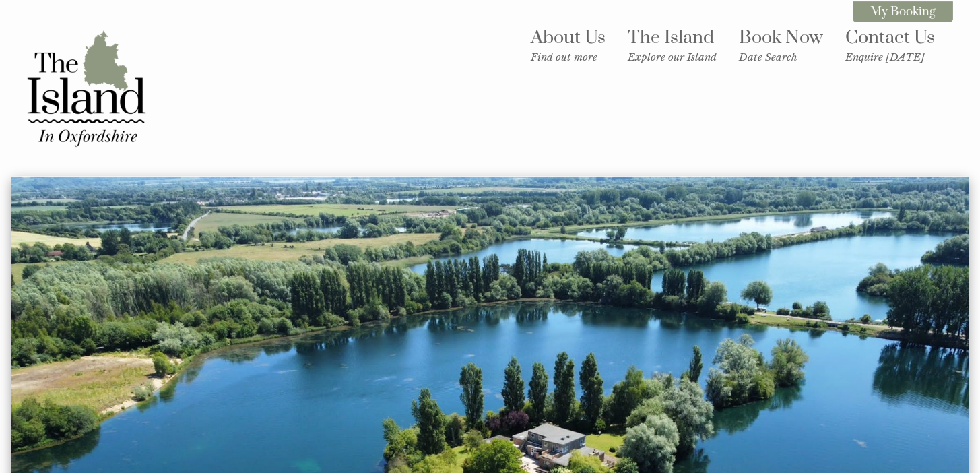 The height and width of the screenshot is (473, 980). Describe the element at coordinates (781, 45) in the screenshot. I see `a: Book NowDate Search` at that location.